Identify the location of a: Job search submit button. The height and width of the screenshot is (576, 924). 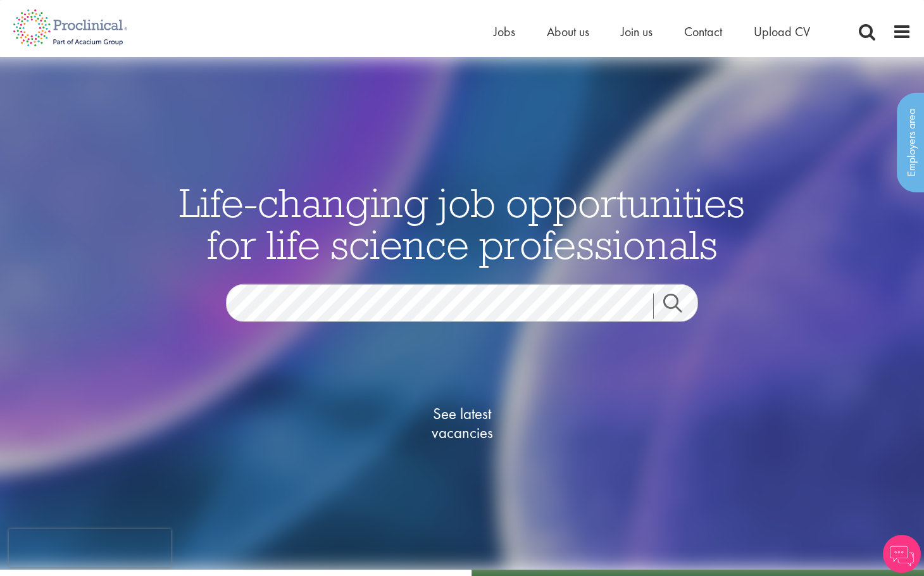
(680, 306).